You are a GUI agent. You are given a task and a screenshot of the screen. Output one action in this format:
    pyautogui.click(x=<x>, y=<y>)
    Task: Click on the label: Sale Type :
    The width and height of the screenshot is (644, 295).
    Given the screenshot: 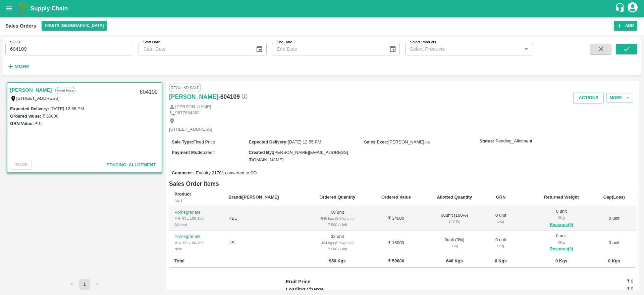 What is the action you would take?
    pyautogui.click(x=183, y=142)
    